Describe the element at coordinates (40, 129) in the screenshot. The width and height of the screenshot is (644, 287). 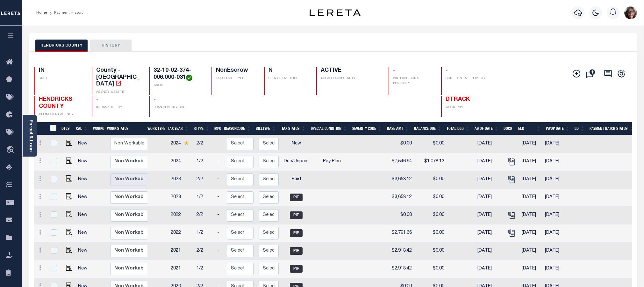
I see `th: &nbsp;&nbsp;&nbsp;&nbsp;&nbsp;&nbsp;&nbsp;&nbsp;&nbsp;&nbsp;` at that location.